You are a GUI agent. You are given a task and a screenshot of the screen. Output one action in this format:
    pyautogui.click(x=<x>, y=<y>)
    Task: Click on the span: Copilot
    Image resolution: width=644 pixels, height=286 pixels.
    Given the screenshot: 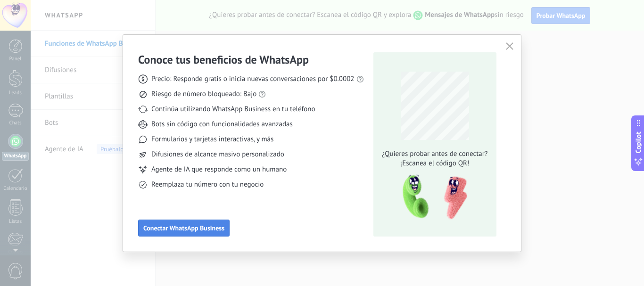 What is the action you would take?
    pyautogui.click(x=638, y=142)
    